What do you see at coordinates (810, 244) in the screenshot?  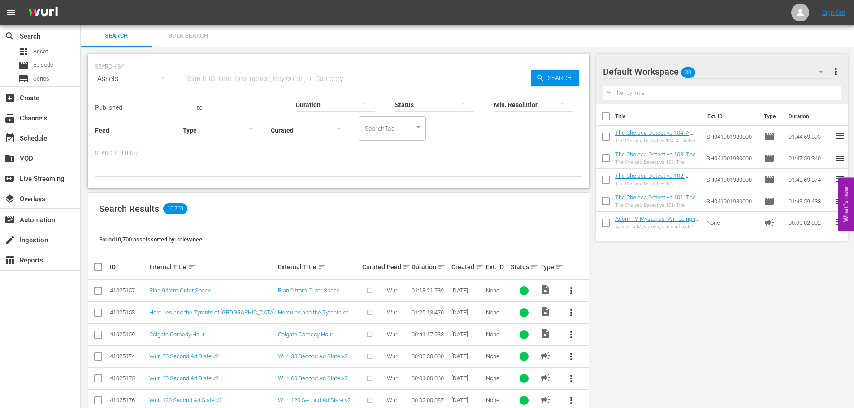 I see `td: 00:00:05.005` at bounding box center [810, 244].